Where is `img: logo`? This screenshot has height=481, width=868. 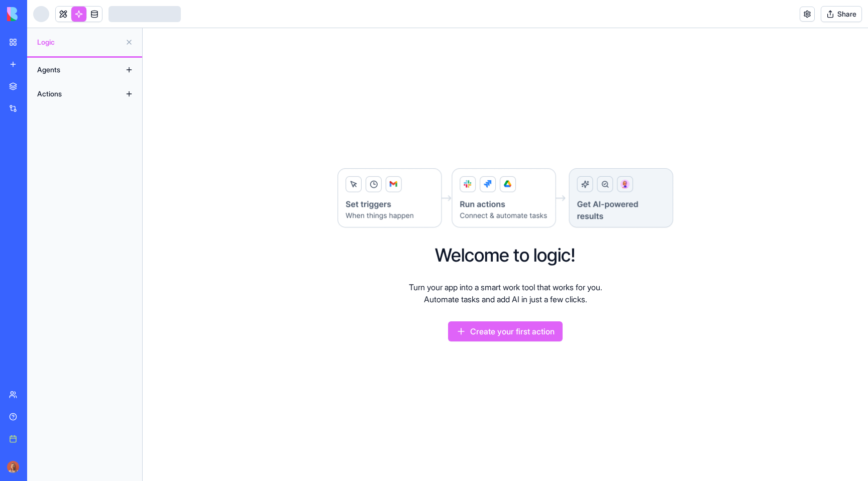
img: logo is located at coordinates (38, 14).